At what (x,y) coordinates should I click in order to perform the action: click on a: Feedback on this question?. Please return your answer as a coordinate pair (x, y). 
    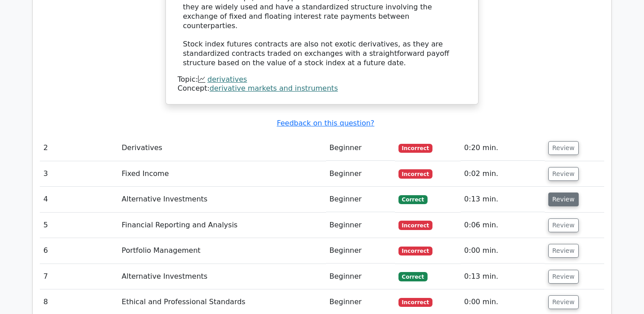
    Looking at the image, I should click on (326, 123).